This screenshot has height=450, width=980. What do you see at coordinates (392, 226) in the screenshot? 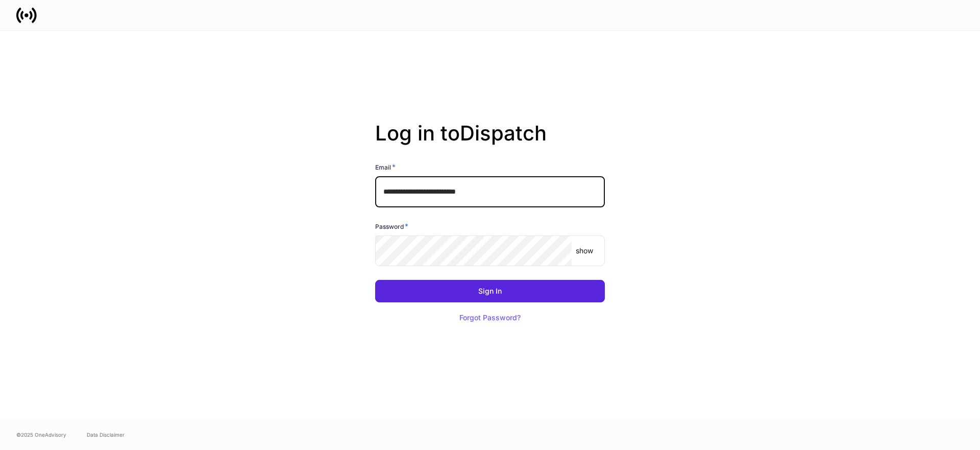
I see `h6: Password` at bounding box center [392, 226].